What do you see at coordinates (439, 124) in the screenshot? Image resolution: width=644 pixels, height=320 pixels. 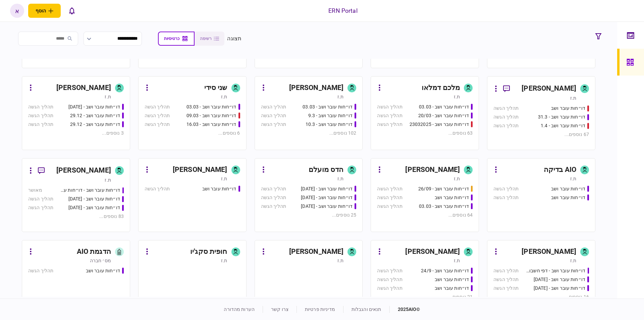 I see `div: דו״חות עובר ושב - 23032025` at bounding box center [439, 124].